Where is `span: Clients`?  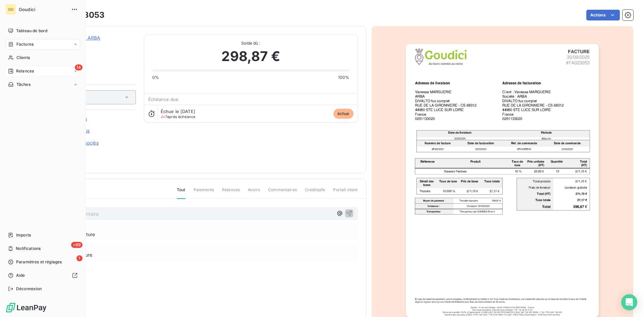
span: Clients is located at coordinates (23, 58).